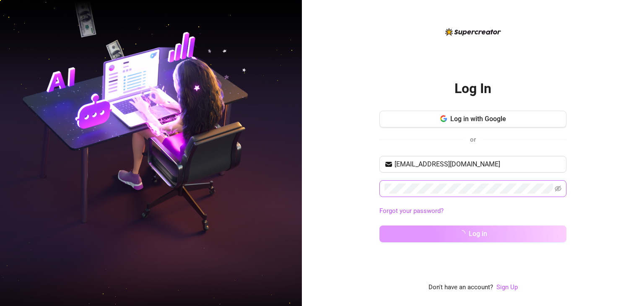 The image size is (644, 306). I want to click on span: Log in with Google, so click(478, 118).